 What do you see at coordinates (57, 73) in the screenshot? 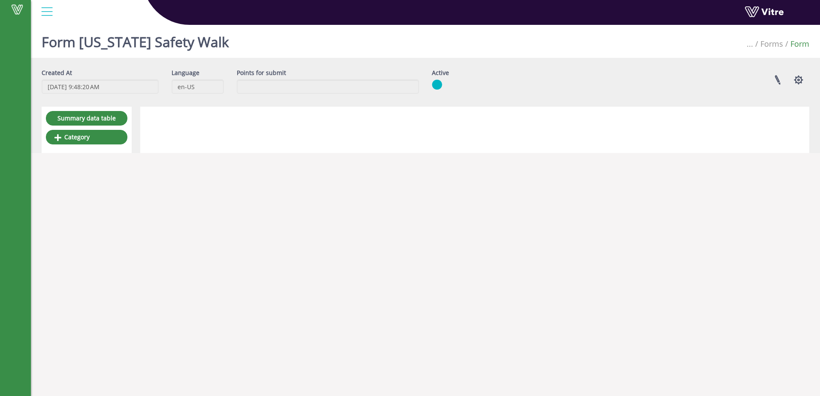
I see `label: Created At` at bounding box center [57, 73].